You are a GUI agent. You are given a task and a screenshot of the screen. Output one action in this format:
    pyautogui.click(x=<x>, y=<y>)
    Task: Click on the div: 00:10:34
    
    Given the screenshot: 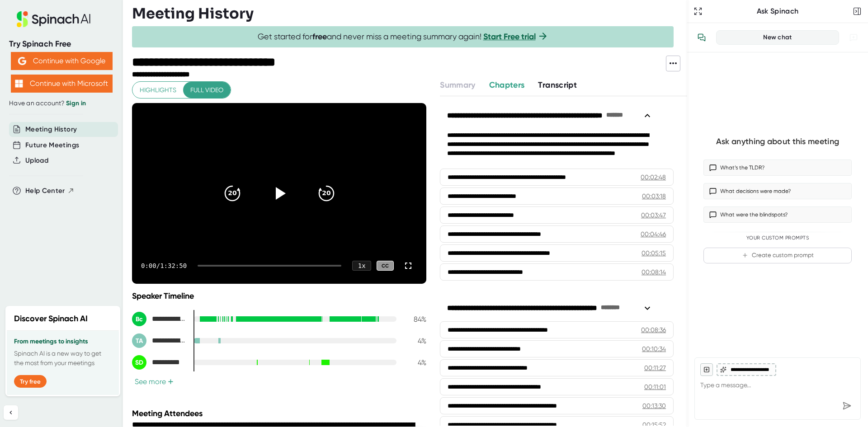 What is the action you would take?
    pyautogui.click(x=653, y=348)
    